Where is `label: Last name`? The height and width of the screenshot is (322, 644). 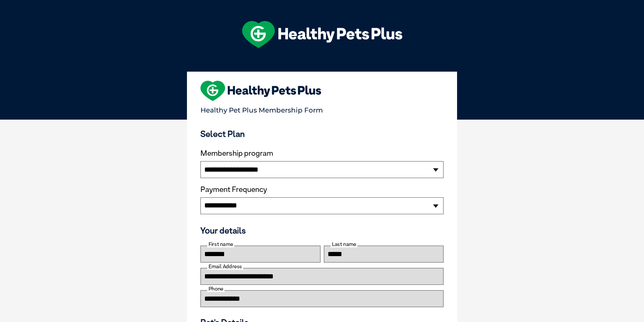 label: Last name is located at coordinates (344, 244).